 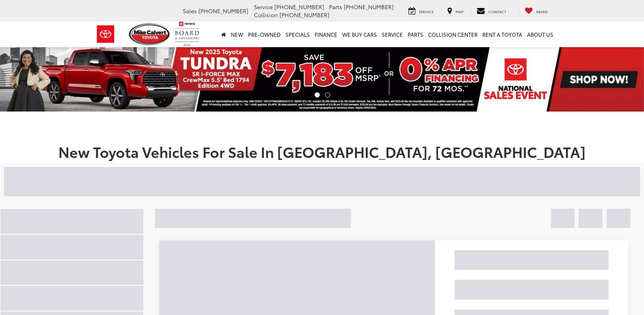 I want to click on a: Collision Center, so click(x=453, y=34).